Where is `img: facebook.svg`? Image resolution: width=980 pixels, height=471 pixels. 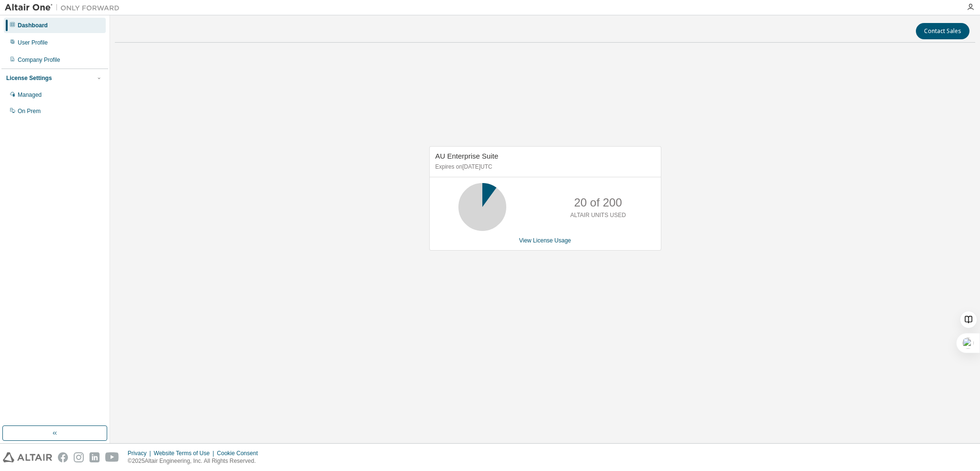
img: facebook.svg is located at coordinates (63, 457).